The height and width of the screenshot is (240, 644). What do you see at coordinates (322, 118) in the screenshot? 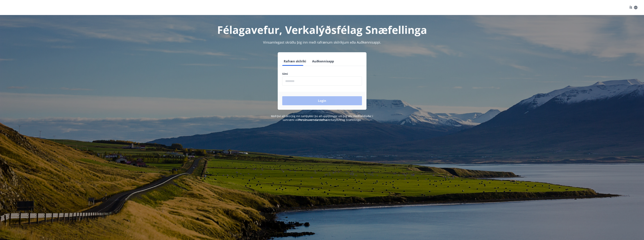
I see `span: Með því að skrá þig inn samþykkir þú að upplýsingar um þig séu meðhöndlaðar í samræmi við Verkalý...` at bounding box center [322, 118].